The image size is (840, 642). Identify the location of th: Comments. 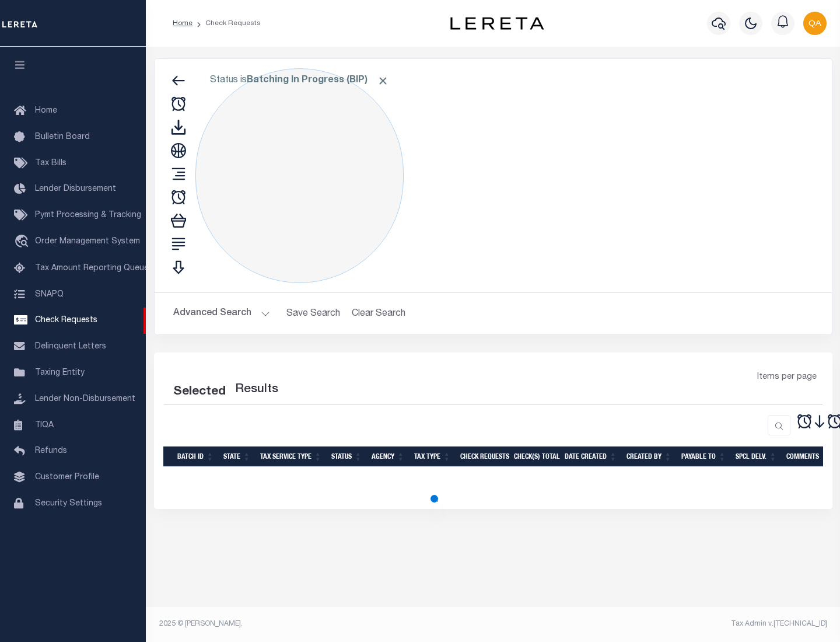
(808, 457).